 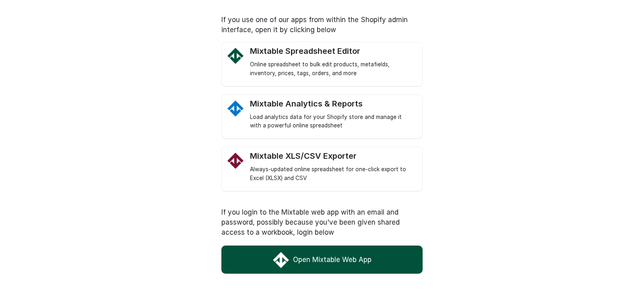 I want to click on a: Open Mixtable Web App, so click(x=322, y=259).